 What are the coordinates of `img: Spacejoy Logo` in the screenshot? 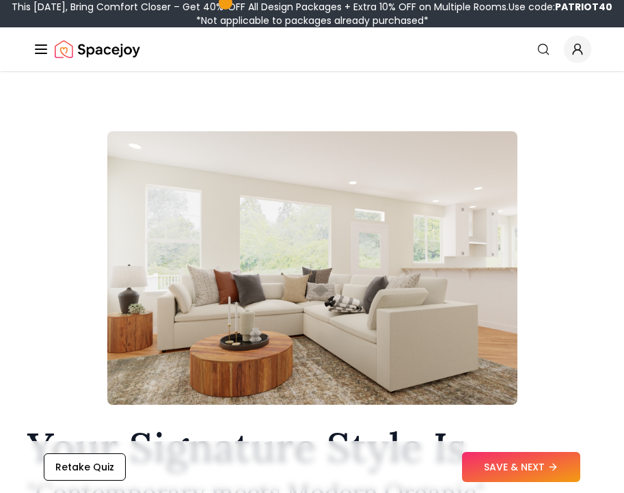 It's located at (97, 49).